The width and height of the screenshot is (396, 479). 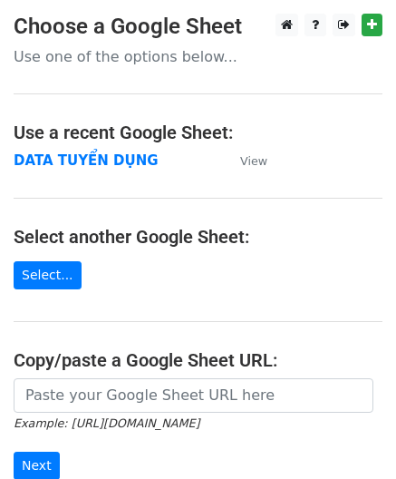 I want to click on a: DATA TUYỂN DỤNG, so click(x=86, y=161).